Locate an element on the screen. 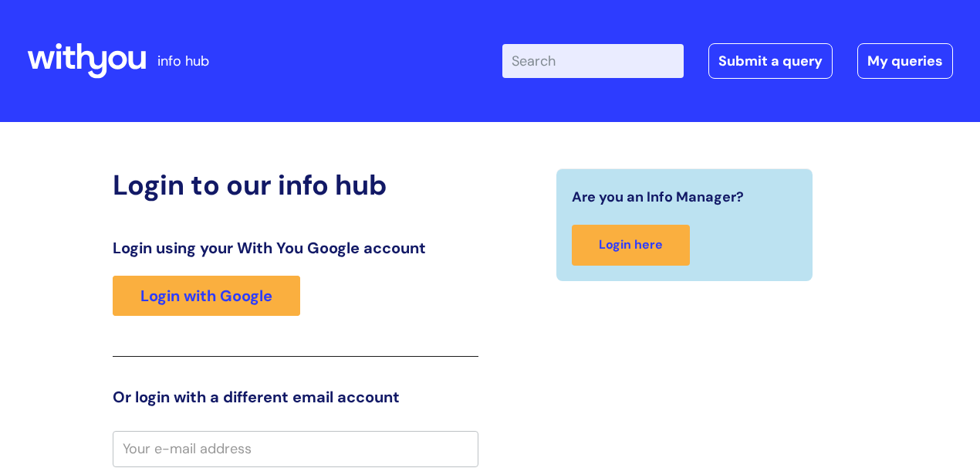 This screenshot has width=980, height=468. a: Submit a query is located at coordinates (771, 61).